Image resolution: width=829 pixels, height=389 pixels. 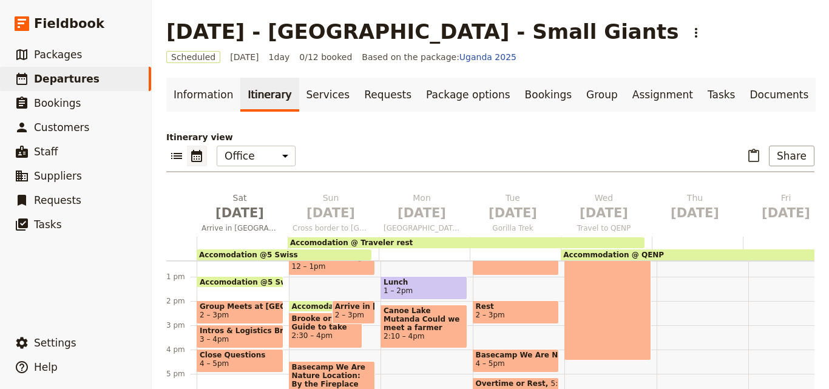 What do you see at coordinates (325, 306) in the screenshot?
I see `div: Accomodation @ Traveler rest` at bounding box center [325, 306].